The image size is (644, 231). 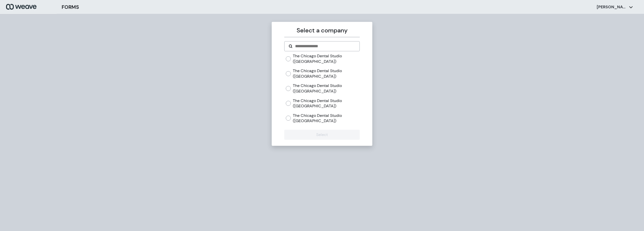 I want to click on button: Select, so click(x=322, y=135).